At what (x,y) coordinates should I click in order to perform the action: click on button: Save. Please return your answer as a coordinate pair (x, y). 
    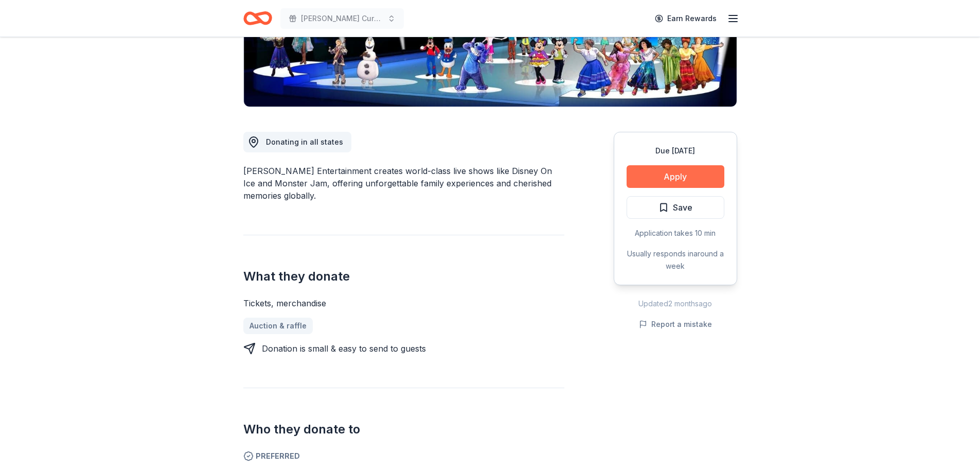
    Looking at the image, I should click on (675, 208).